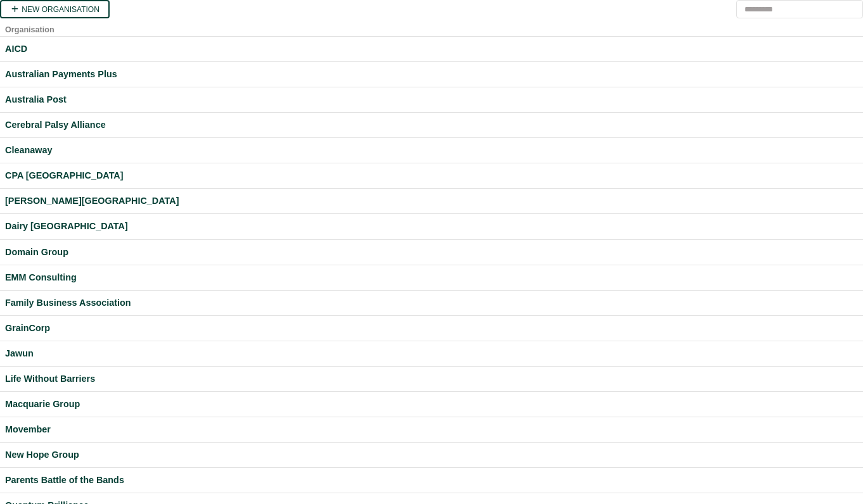 This screenshot has height=504, width=863. What do you see at coordinates (431, 74) in the screenshot?
I see `div: Australian Payments Plus` at bounding box center [431, 74].